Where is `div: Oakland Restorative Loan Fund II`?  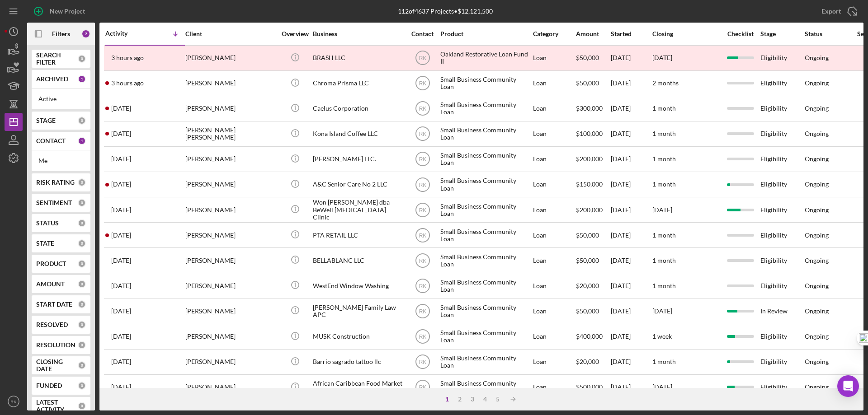
div: Oakland Restorative Loan Fund II is located at coordinates (485, 58).